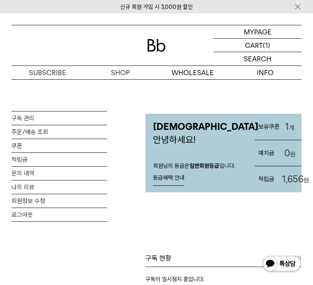 The image size is (313, 285). Describe the element at coordinates (48, 72) in the screenshot. I see `p: SUBSCRIBE` at that location.